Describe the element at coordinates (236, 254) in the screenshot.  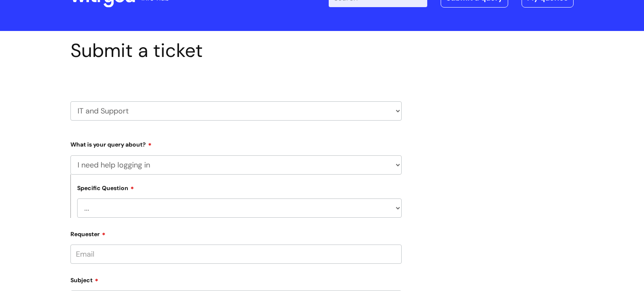
I see `input: Email` at that location.